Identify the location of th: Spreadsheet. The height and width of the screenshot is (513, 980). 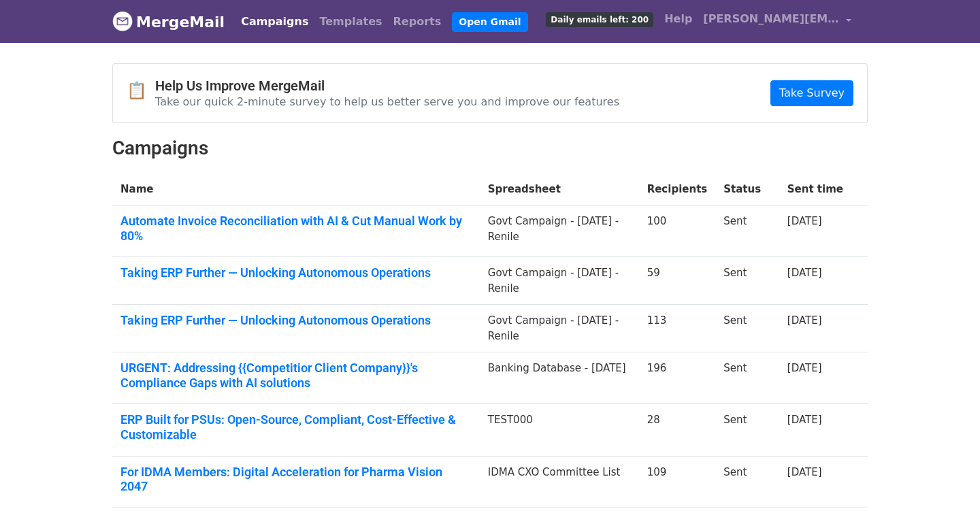
(559, 189).